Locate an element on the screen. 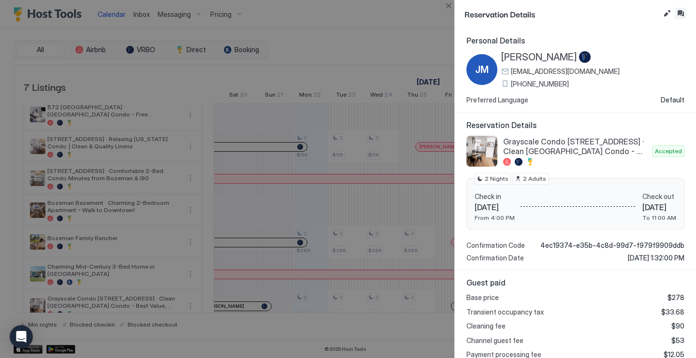 Image resolution: width=696 pixels, height=358 pixels. span: $33.68 is located at coordinates (673, 312).